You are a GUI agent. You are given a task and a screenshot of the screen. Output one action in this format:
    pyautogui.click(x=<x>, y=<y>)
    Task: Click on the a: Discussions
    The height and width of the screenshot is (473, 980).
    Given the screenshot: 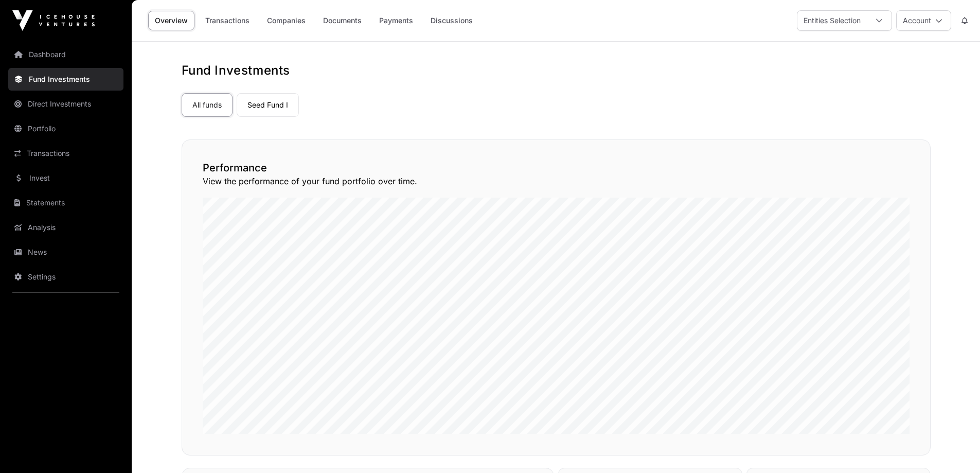 What is the action you would take?
    pyautogui.click(x=452, y=20)
    